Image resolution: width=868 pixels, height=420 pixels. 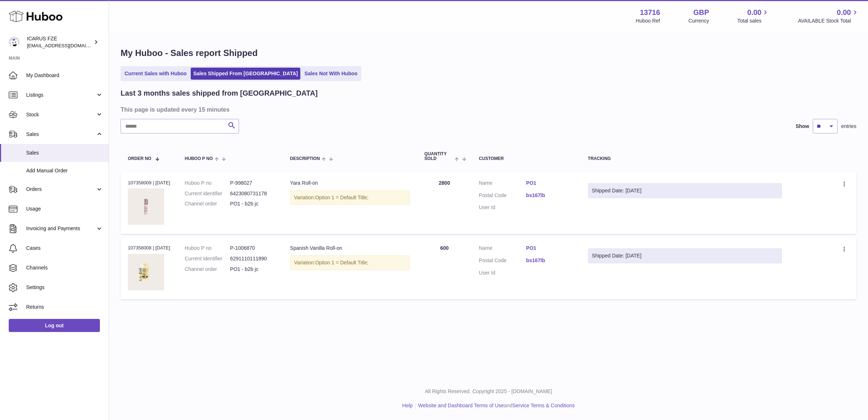 What do you see at coordinates (64, 268) in the screenshot?
I see `span: Channels` at bounding box center [64, 268].